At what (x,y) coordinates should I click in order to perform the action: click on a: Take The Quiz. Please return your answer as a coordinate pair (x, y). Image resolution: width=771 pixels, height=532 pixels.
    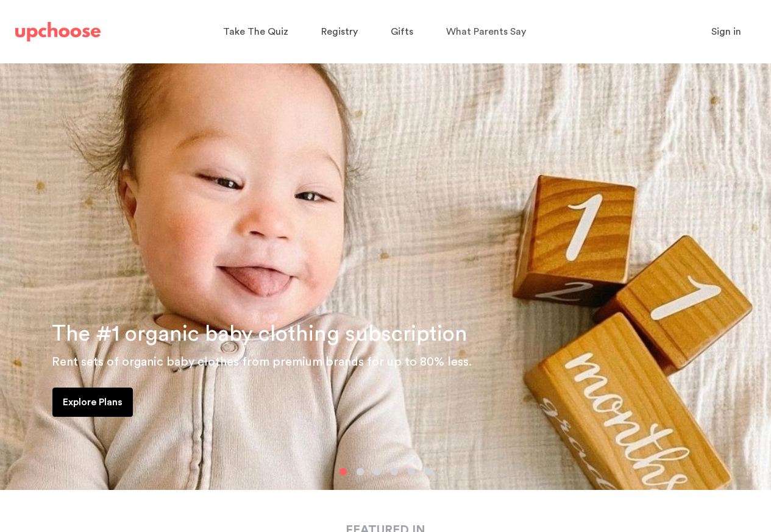
    Looking at the image, I should click on (258, 32).